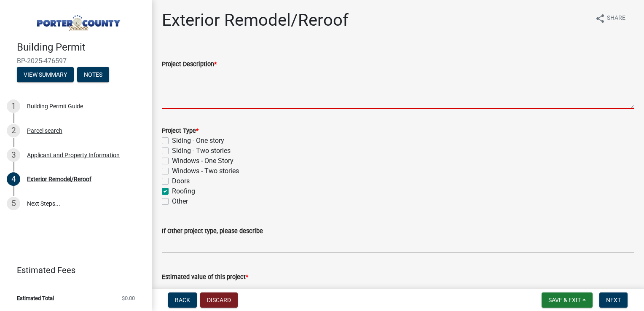 The width and height of the screenshot is (644, 311). I want to click on label: Windows - One Story, so click(203, 161).